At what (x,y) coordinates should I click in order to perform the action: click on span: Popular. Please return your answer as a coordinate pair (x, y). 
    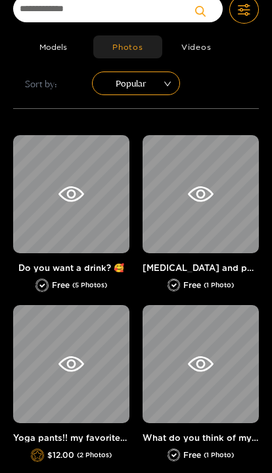
    Looking at the image, I should click on (136, 83).